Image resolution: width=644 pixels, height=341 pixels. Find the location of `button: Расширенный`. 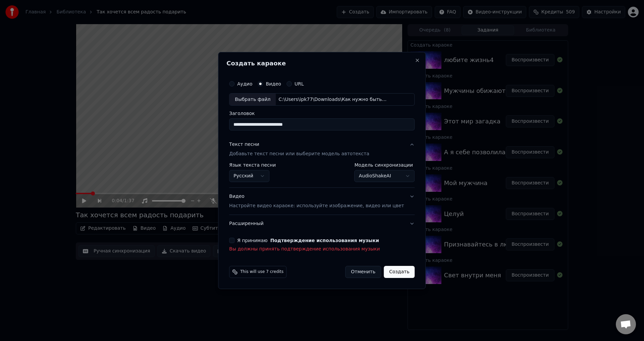

button: Расширенный is located at coordinates (321, 224).